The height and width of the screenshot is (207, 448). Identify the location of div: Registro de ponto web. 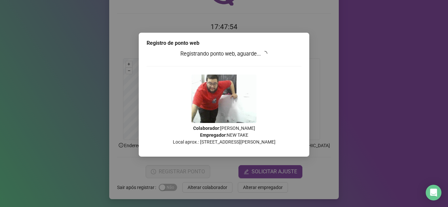
(224, 43).